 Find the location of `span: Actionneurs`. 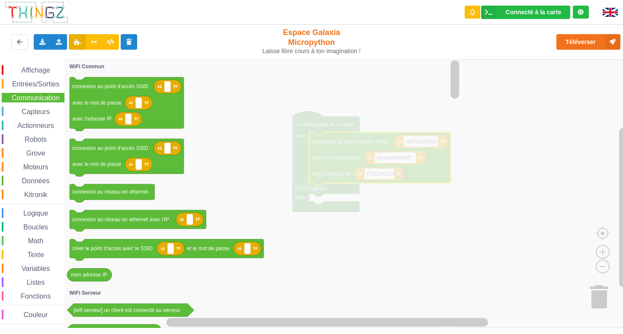

span: Actionneurs is located at coordinates (35, 125).